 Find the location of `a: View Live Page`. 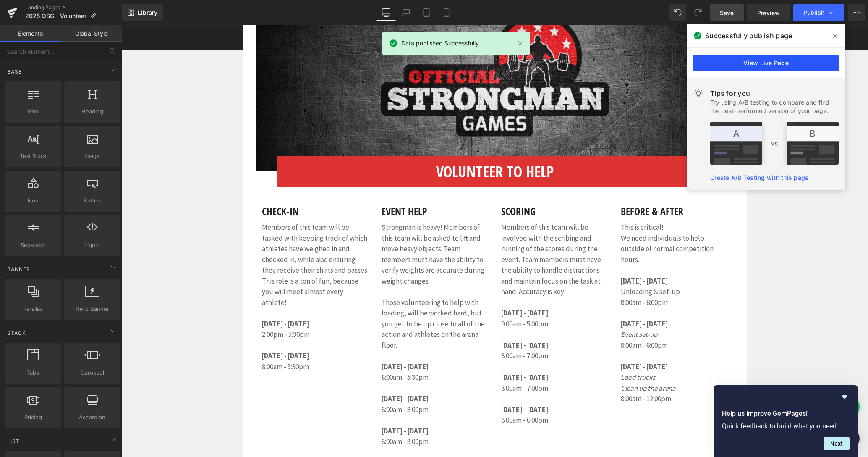

a: View Live Page is located at coordinates (766, 63).